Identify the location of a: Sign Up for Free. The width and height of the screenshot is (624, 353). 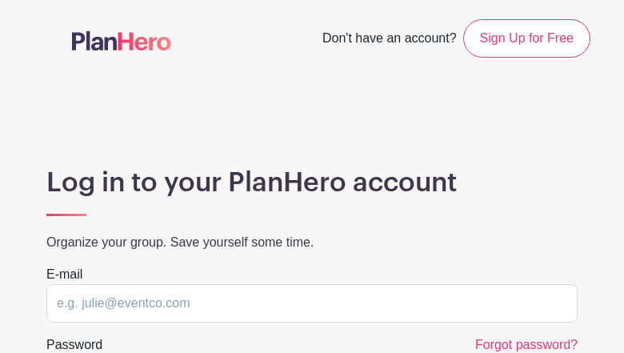
(526, 38).